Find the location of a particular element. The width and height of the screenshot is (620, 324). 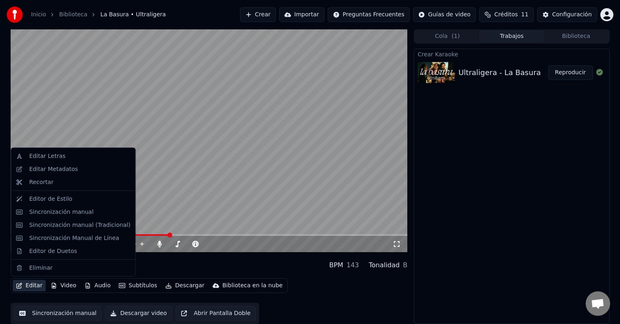

div: Tonalidad is located at coordinates (385, 265).